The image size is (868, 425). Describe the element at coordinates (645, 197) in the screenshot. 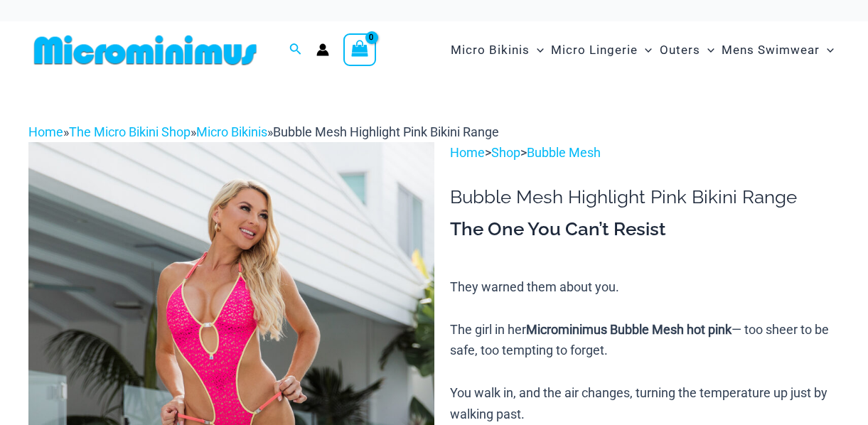

I see `h1: Bubble Mesh Highlight Pink Bikini Range` at that location.